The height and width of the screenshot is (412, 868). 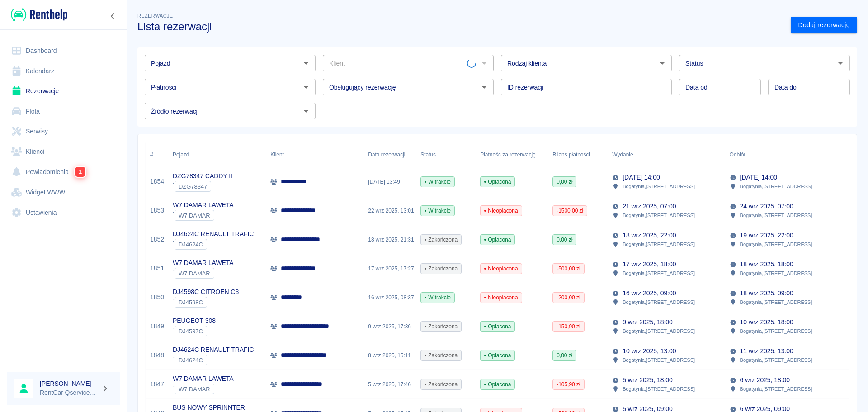 What do you see at coordinates (63, 50) in the screenshot?
I see `a: Dashboard` at bounding box center [63, 50].